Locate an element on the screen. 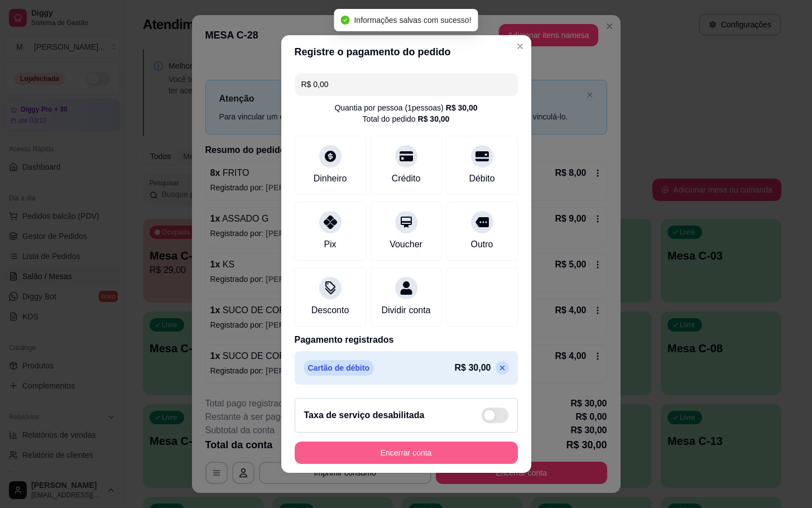 The height and width of the screenshot is (508, 812). div: Voucher is located at coordinates (406, 245).